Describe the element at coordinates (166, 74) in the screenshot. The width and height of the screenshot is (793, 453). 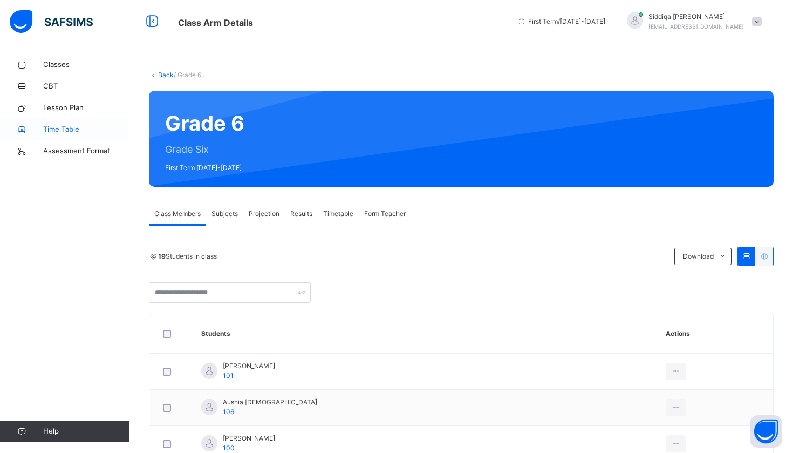
I see `a: Back` at that location.